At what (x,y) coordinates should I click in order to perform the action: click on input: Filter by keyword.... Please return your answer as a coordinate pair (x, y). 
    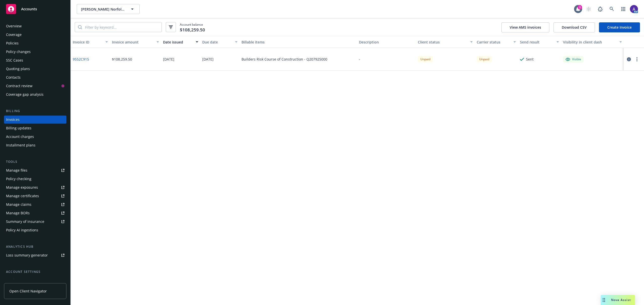
    Looking at the image, I should click on (122, 27).